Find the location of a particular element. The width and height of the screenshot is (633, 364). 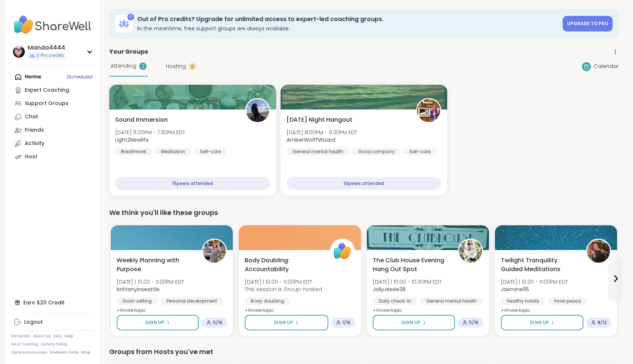

a: FAQ is located at coordinates (57, 336).